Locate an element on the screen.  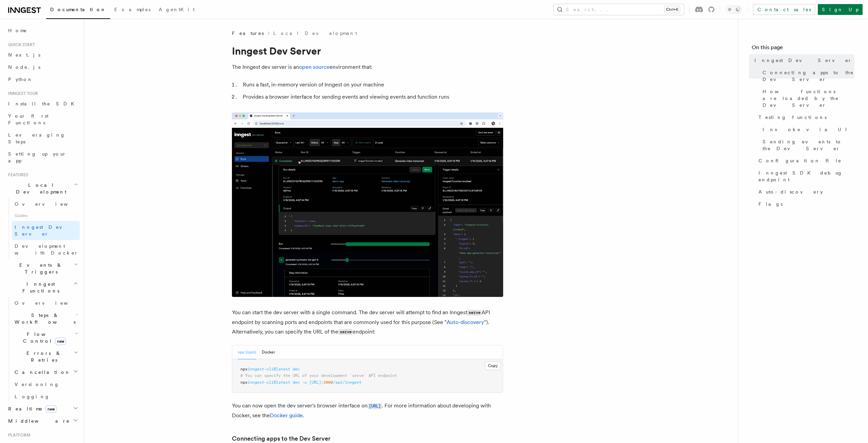
span: Errors & Retries is located at coordinates (43, 356).